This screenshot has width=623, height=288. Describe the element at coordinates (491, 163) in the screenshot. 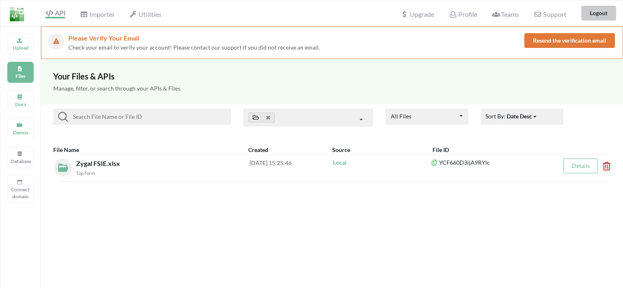

I see `p: YCF660D3ijA9RYlc` at that location.